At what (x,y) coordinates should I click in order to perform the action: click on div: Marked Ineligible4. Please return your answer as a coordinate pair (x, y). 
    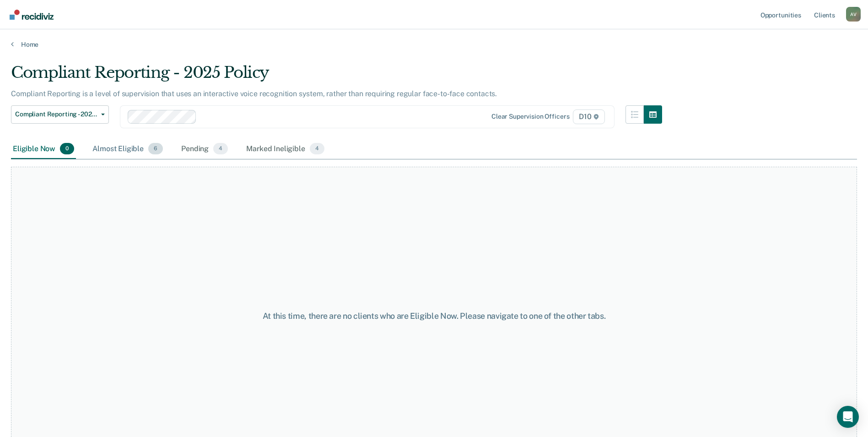
    Looking at the image, I should click on (285, 149).